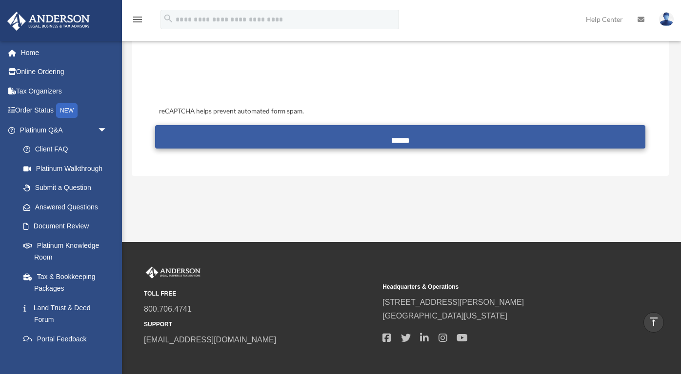 Image resolution: width=681 pixels, height=374 pixels. What do you see at coordinates (107, 130) in the screenshot?
I see `span: arrow_drop_down` at bounding box center [107, 130].